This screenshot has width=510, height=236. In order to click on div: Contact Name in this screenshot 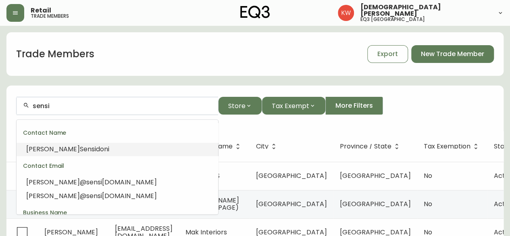, I will do `click(117, 133)`.